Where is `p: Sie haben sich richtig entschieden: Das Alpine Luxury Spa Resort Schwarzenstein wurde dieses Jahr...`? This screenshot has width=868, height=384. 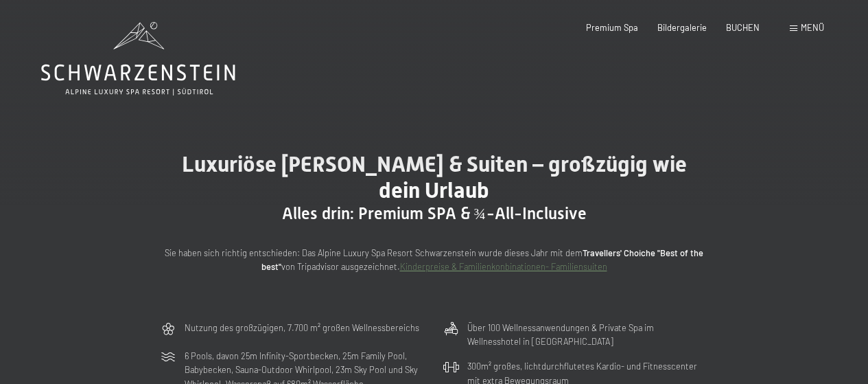 p: Sie haben sich richtig entschieden: Das Alpine Luxury Spa Resort Schwarzenstein wurde dieses Jahr... is located at coordinates (434, 260).